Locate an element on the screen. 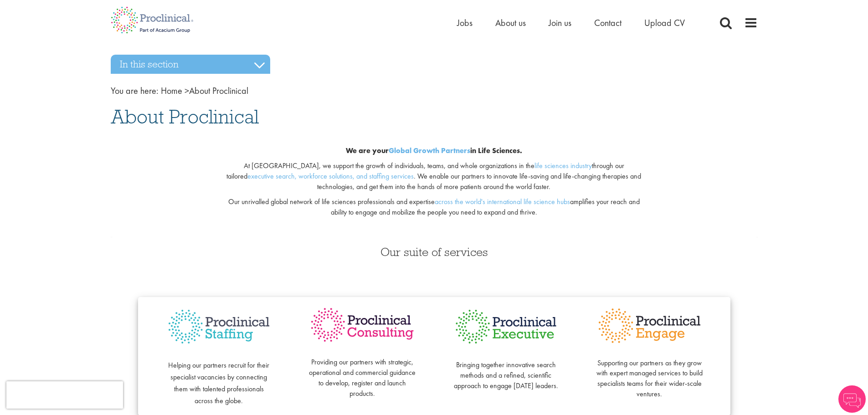 The height and width of the screenshot is (415, 868). img: Proclinical Engage is located at coordinates (650, 326).